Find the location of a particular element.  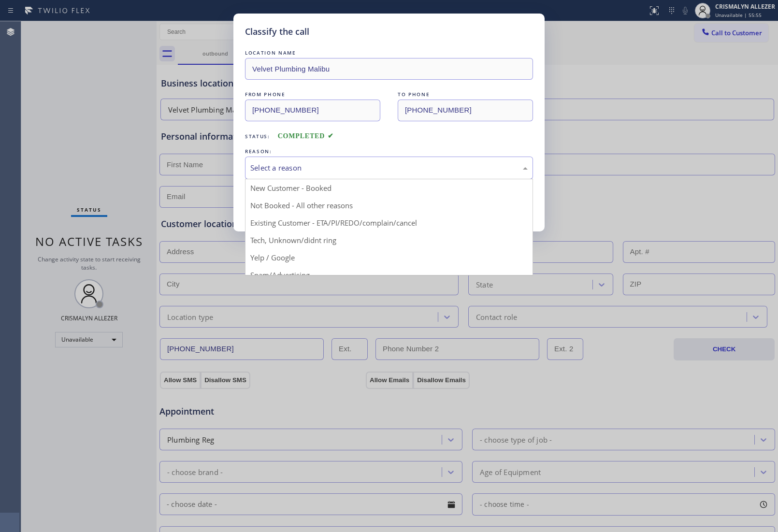

div: TO PHONE is located at coordinates (465, 94).